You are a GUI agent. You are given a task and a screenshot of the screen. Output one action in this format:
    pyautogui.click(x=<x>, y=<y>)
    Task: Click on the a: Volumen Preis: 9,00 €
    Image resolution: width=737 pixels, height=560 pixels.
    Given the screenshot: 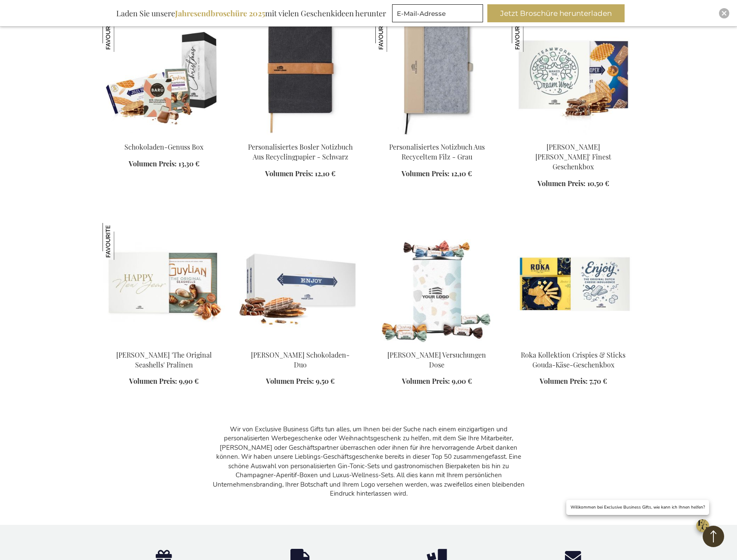 What is the action you would take?
    pyautogui.click(x=437, y=381)
    